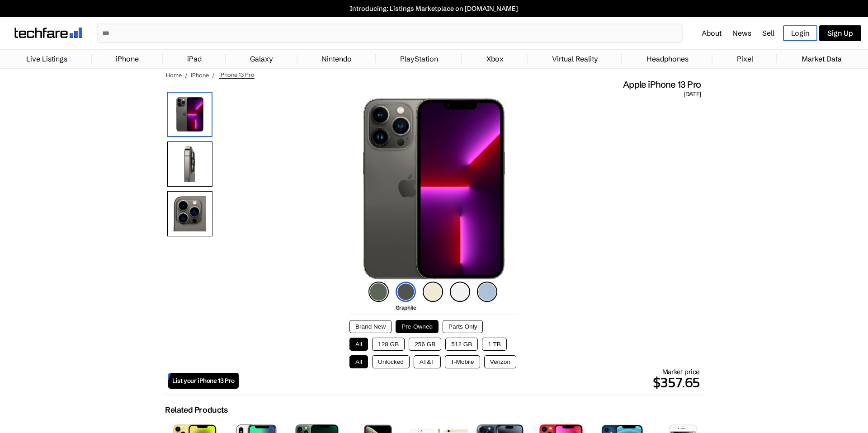  I want to click on img: graphite-icon, so click(406, 292).